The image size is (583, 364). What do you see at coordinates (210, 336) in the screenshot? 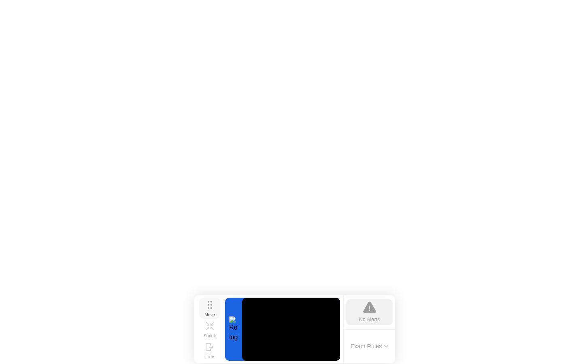
I see `div: Shrink` at bounding box center [210, 336].